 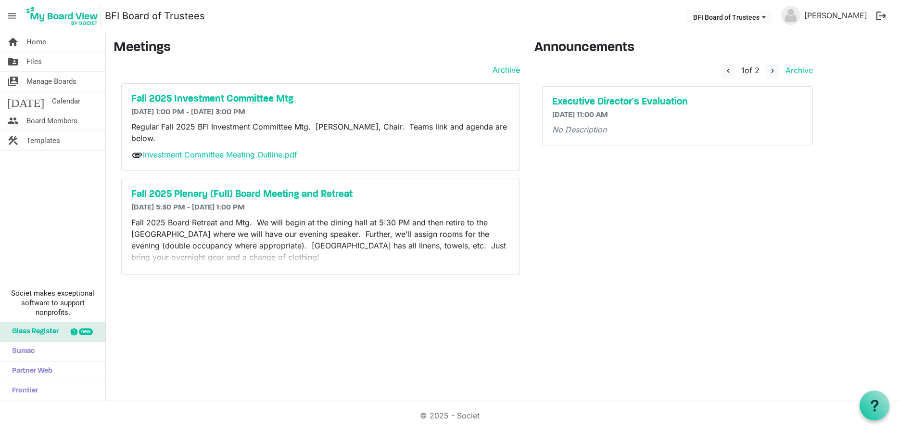 I want to click on span: Home, so click(x=36, y=42).